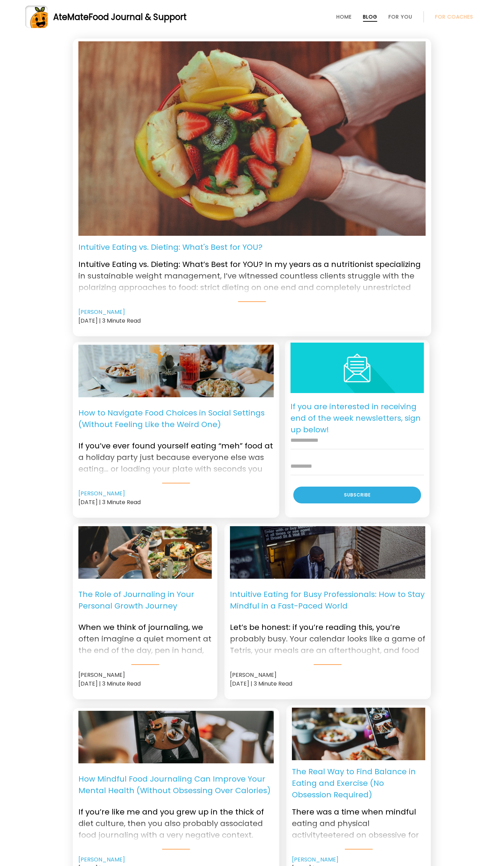 This screenshot has height=866, width=504. Describe the element at coordinates (328, 552) in the screenshot. I see `img: intuitive eating for bust professionals. Image: Pexels - Mizuno K` at that location.